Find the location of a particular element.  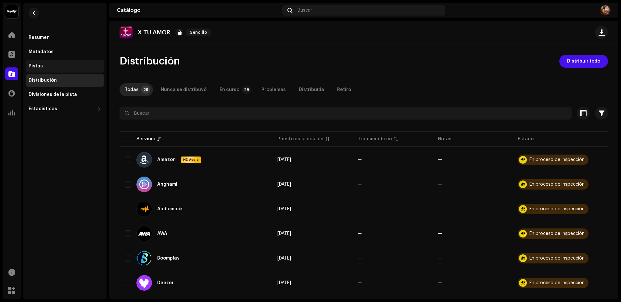

img: 3296c135-750e-465b-85d3-29d23e6ee6b5 is located at coordinates (605, 10).